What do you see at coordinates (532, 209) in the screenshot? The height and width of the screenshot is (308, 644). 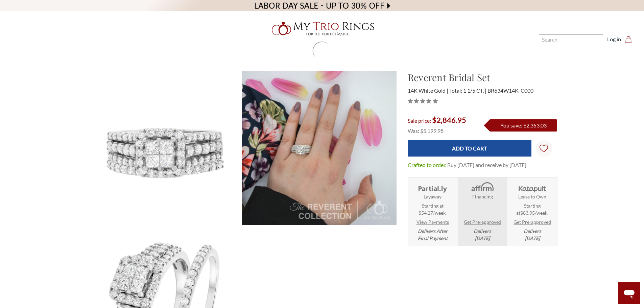 I see `span: Starting at .` at bounding box center [532, 209].